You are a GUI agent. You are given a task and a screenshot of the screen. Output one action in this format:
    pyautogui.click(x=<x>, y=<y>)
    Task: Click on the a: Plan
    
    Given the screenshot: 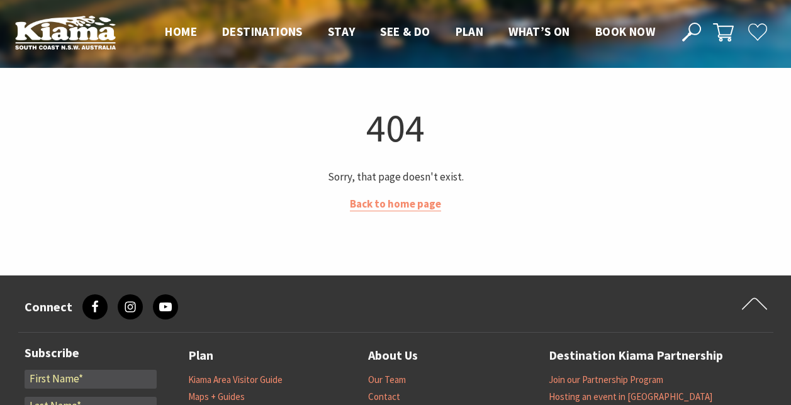 What is the action you would take?
    pyautogui.click(x=201, y=355)
    